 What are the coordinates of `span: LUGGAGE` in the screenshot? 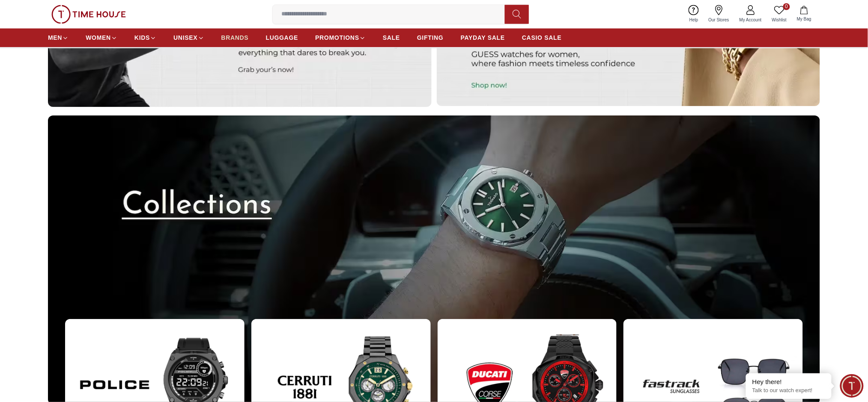 It's located at (282, 38).